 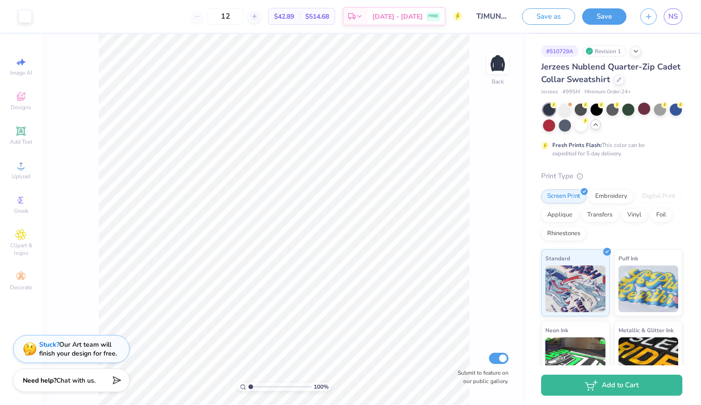 What do you see at coordinates (649, 360) in the screenshot?
I see `img: Metallic & Glitter Ink` at bounding box center [649, 360].